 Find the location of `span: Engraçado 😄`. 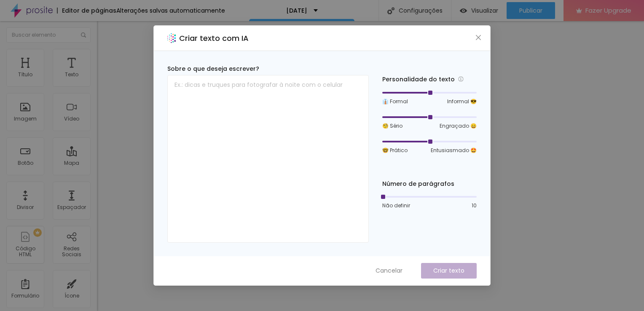

span: Engraçado 😄 is located at coordinates (458, 126).